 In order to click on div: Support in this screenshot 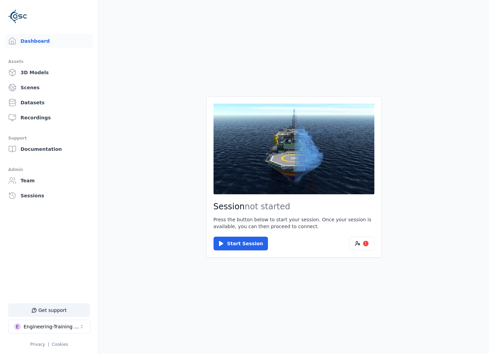, I will do `click(49, 138)`.